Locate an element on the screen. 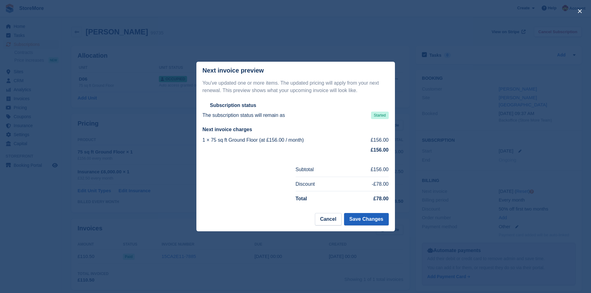 Image resolution: width=591 pixels, height=293 pixels. p: The subscription status will remain as is located at coordinates (244, 115).